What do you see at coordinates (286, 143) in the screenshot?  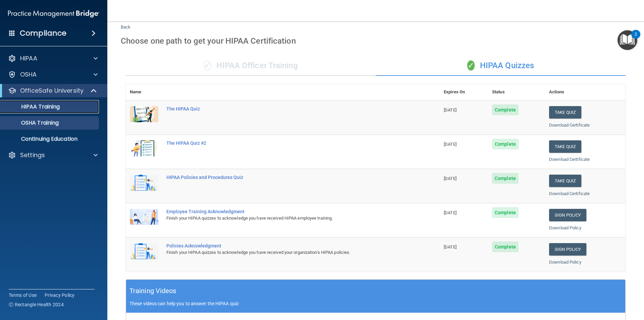 I see `div: The HIPAA Quiz #2` at bounding box center [286, 143].